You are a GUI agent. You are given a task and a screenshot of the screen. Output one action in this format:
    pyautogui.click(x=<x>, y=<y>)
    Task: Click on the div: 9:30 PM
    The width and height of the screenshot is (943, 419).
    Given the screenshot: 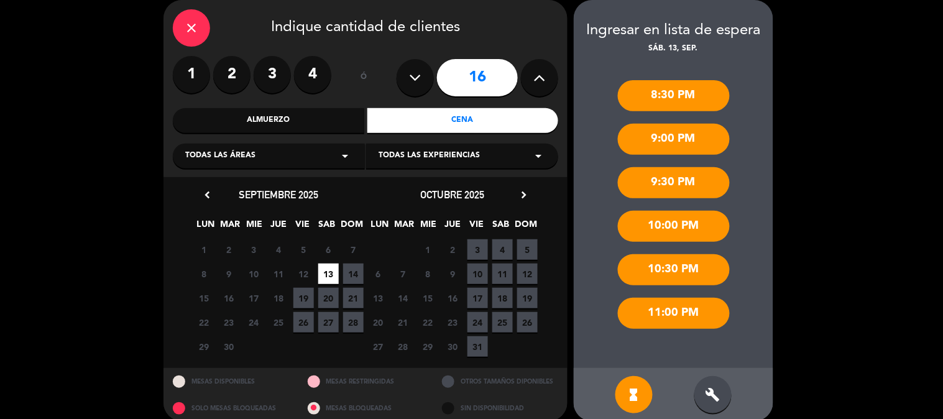 What is the action you would take?
    pyautogui.click(x=674, y=183)
    